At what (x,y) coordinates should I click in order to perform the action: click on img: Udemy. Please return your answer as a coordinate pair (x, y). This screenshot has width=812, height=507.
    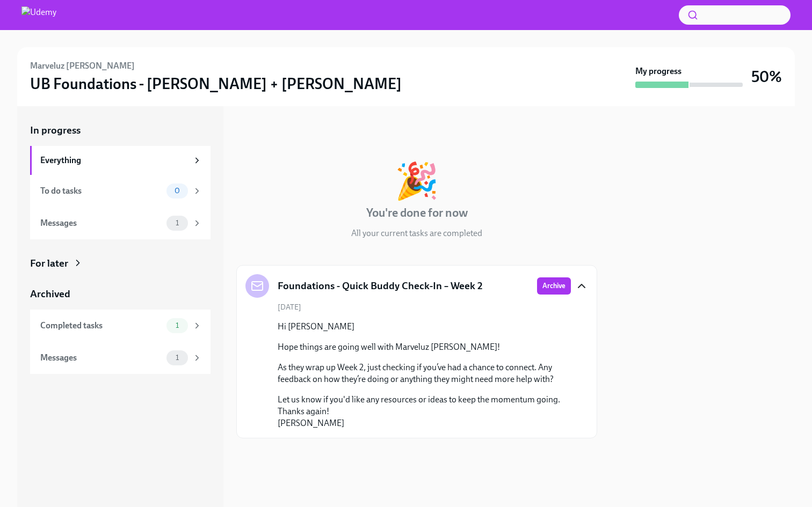
    Looking at the image, I should click on (39, 15).